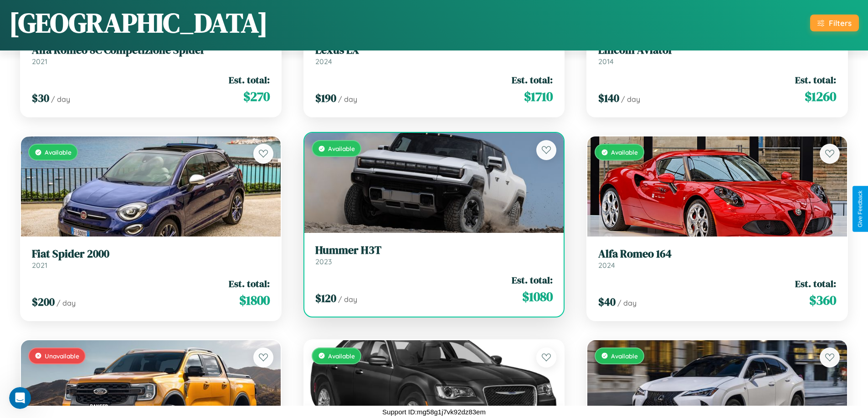  Describe the element at coordinates (717, 254) in the screenshot. I see `h3: Alfa Romeo 164` at that location.